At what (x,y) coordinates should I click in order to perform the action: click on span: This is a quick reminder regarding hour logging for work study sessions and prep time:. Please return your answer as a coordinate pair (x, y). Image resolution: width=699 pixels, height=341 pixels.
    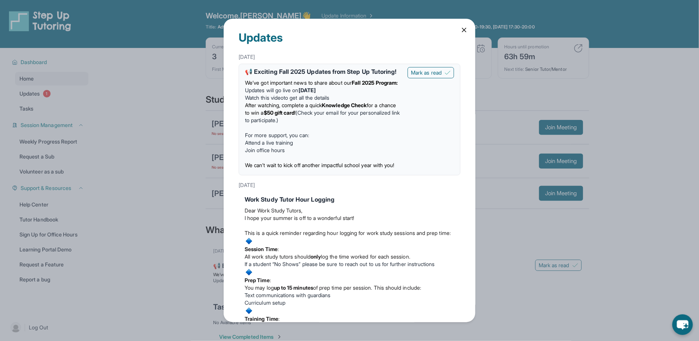
    Looking at the image, I should click on (348, 233).